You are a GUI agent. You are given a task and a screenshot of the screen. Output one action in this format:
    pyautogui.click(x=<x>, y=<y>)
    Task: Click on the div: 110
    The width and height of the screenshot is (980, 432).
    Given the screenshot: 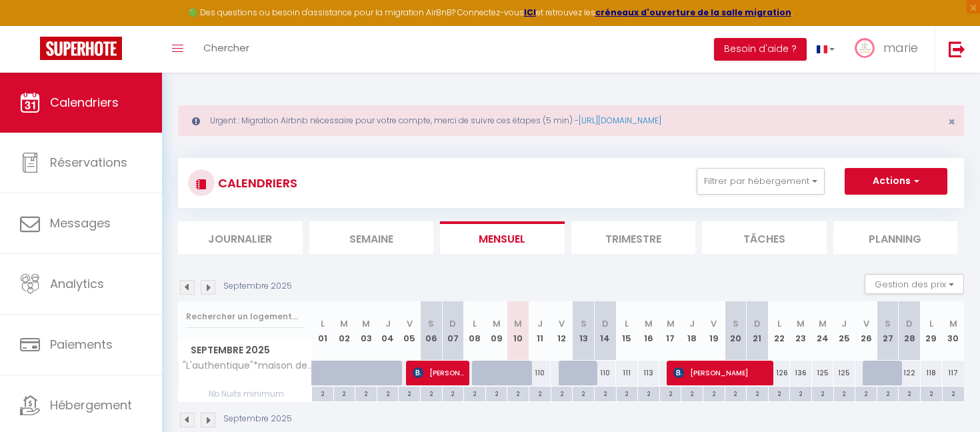 What is the action you would take?
    pyautogui.click(x=540, y=373)
    